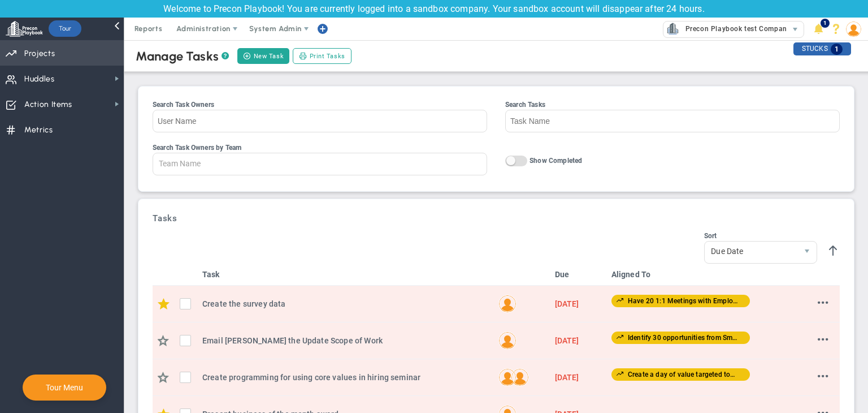 This screenshot has height=413, width=868. What do you see at coordinates (686, 301) in the screenshot?
I see `span: Have 20 1:1 Meetings with Employees` at bounding box center [686, 301].